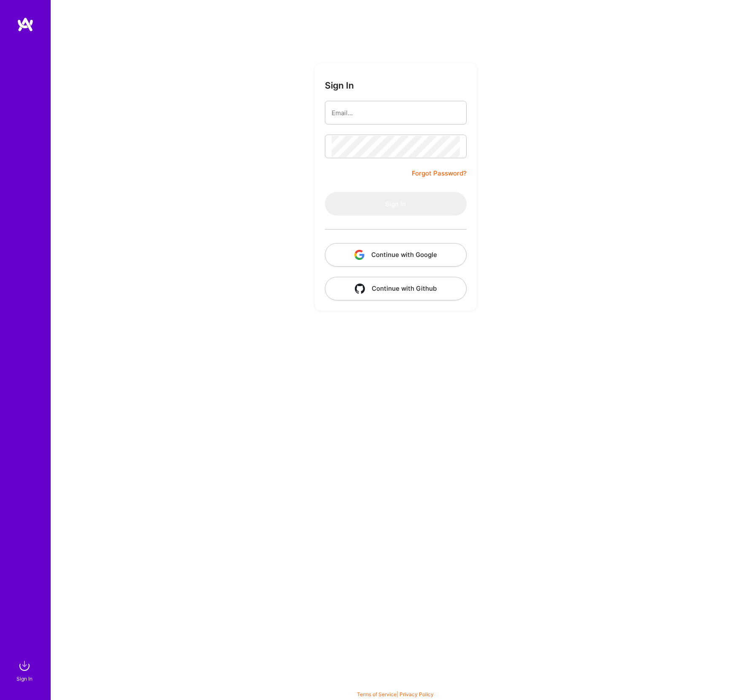 The height and width of the screenshot is (700, 740). I want to click on a: Privacy Policy, so click(416, 694).